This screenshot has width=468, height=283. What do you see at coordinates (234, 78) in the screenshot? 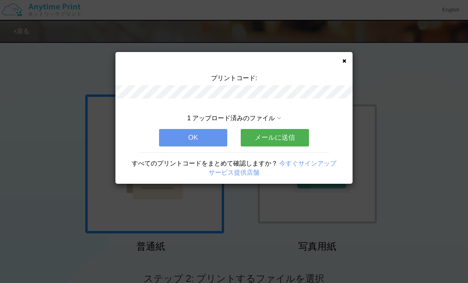
I see `span: プリントコード:` at bounding box center [234, 78].